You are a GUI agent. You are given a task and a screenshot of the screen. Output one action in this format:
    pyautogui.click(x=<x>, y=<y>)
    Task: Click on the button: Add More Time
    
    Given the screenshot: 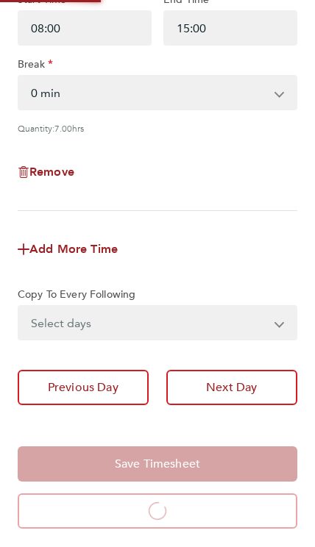 What is the action you would take?
    pyautogui.click(x=68, y=249)
    